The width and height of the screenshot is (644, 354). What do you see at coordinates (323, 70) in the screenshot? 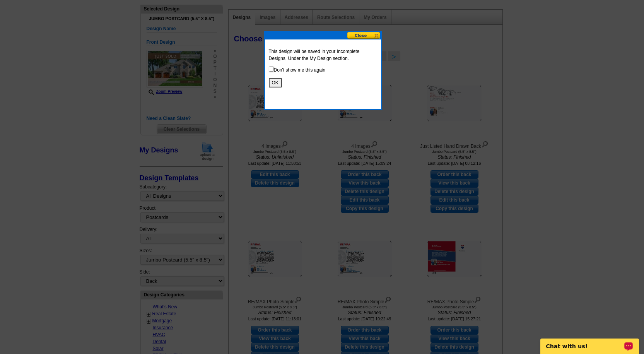
I see `p: Don't show me this again` at bounding box center [323, 70].